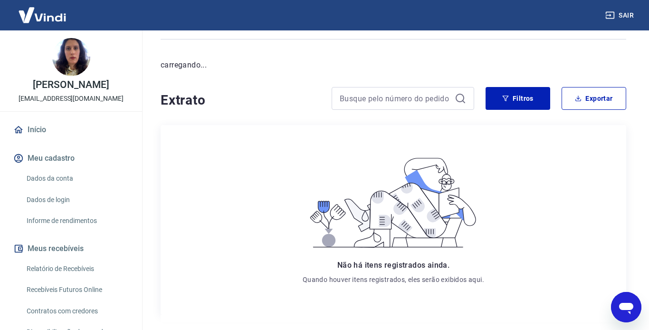 This screenshot has width=649, height=330. I want to click on button: Meus recebíveis, so click(71, 248).